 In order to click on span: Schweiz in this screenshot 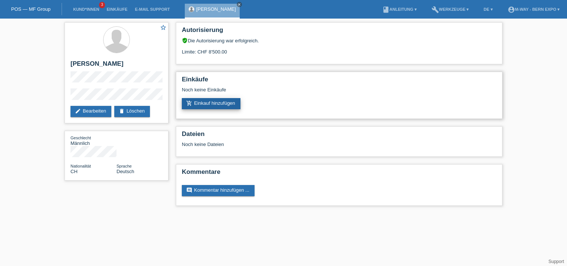, I will do `click(74, 171)`.